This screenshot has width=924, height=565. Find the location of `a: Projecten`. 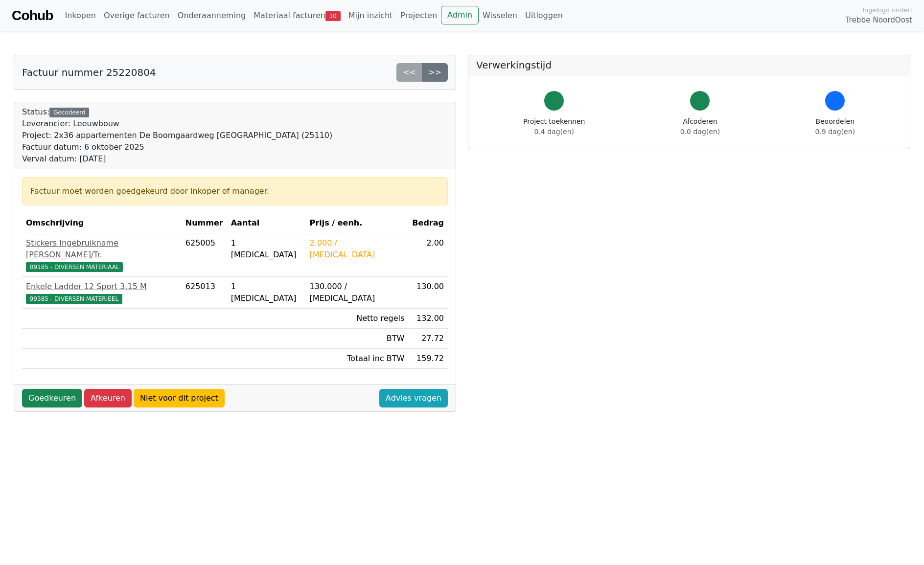

a: Projecten is located at coordinates (418, 16).